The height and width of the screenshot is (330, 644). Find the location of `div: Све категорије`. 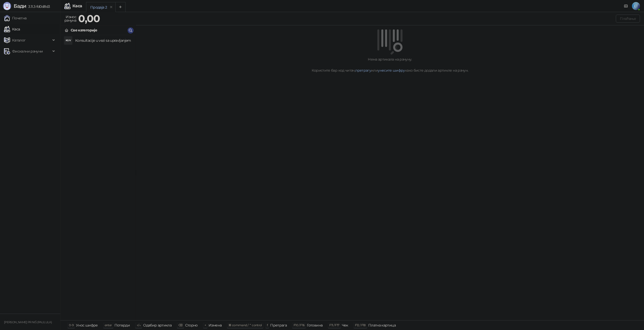

div: Све категорије is located at coordinates (83, 30).